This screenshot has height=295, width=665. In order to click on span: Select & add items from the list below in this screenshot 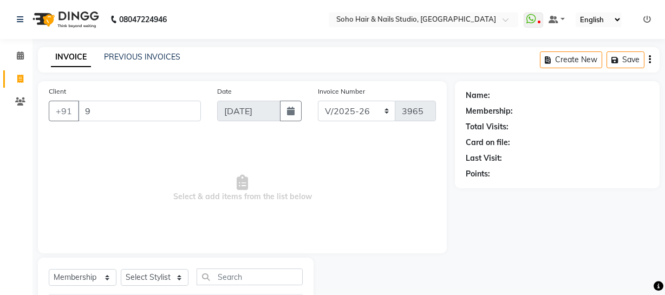, I will do `click(242, 188)`.